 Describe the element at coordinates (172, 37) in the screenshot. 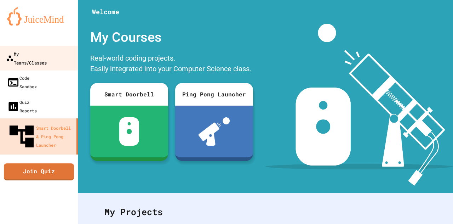

I see `div: My Courses` at that location.